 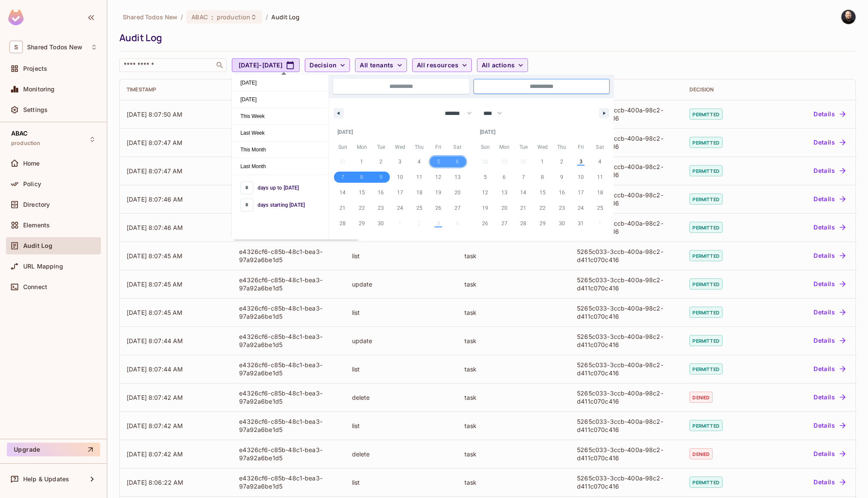 I want to click on button: Decision, so click(x=327, y=65).